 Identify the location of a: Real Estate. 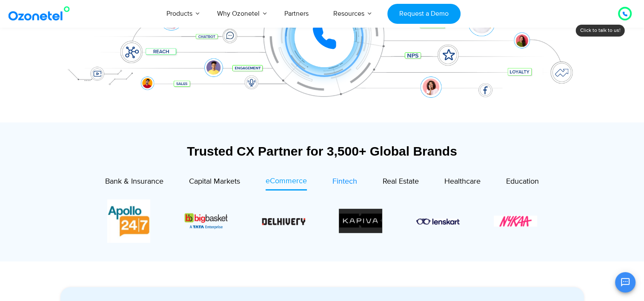
(401, 183).